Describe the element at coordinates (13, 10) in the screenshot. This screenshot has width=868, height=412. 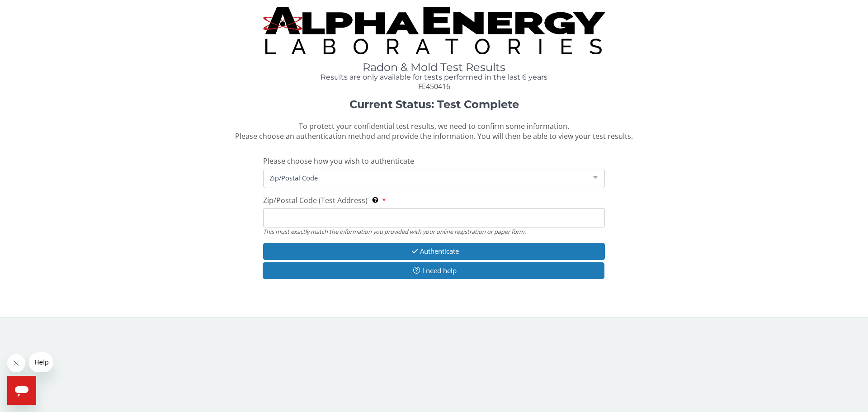
I see `span: Help` at that location.